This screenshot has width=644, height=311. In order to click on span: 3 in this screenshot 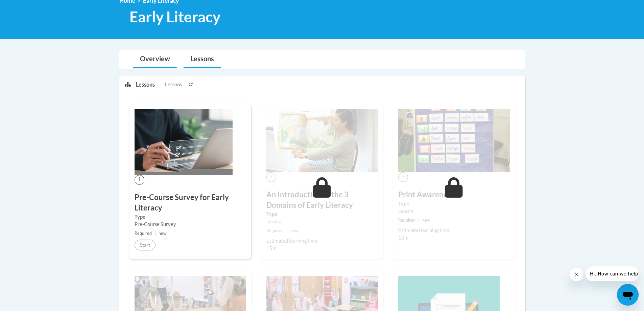, I will do `click(403, 177)`.